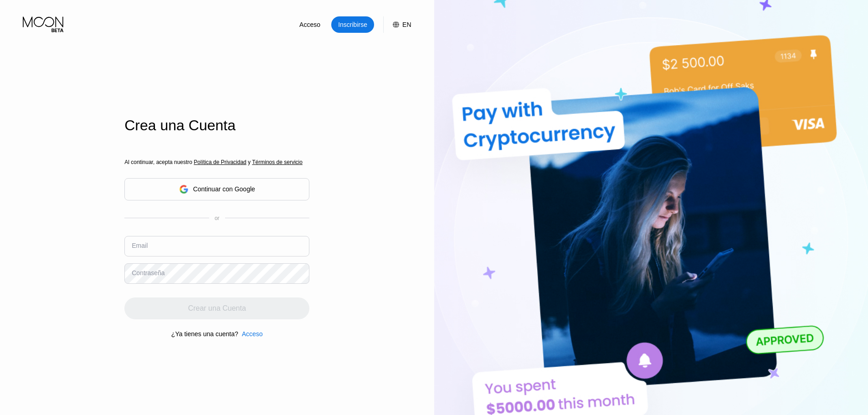 The image size is (868, 415). Describe the element at coordinates (148, 273) in the screenshot. I see `div: Contraseña` at that location.